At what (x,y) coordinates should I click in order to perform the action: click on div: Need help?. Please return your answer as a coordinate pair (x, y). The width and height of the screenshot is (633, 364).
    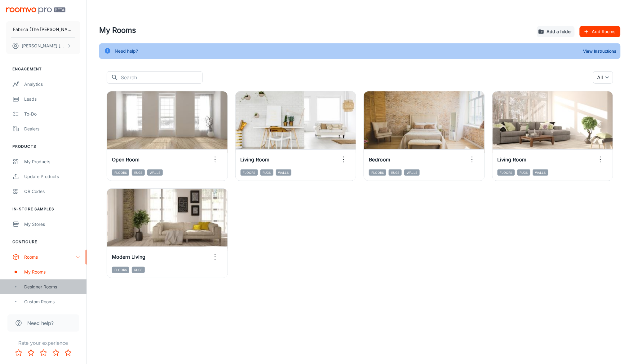
    Looking at the image, I should click on (126, 51).